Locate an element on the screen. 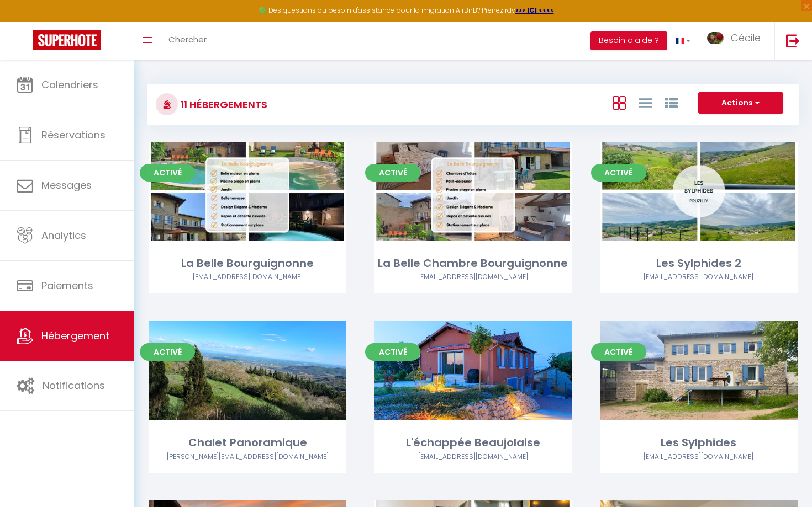  span: Analytics is located at coordinates (64, 235).